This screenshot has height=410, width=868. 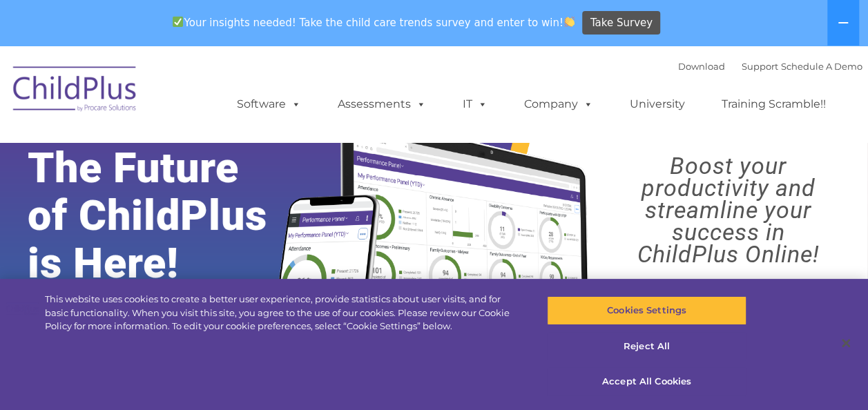 I want to click on span: Take Survey, so click(x=621, y=23).